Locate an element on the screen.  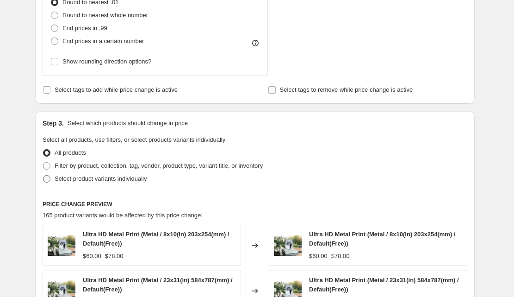
span: Select tags to add while price change is active is located at coordinates (116, 89).